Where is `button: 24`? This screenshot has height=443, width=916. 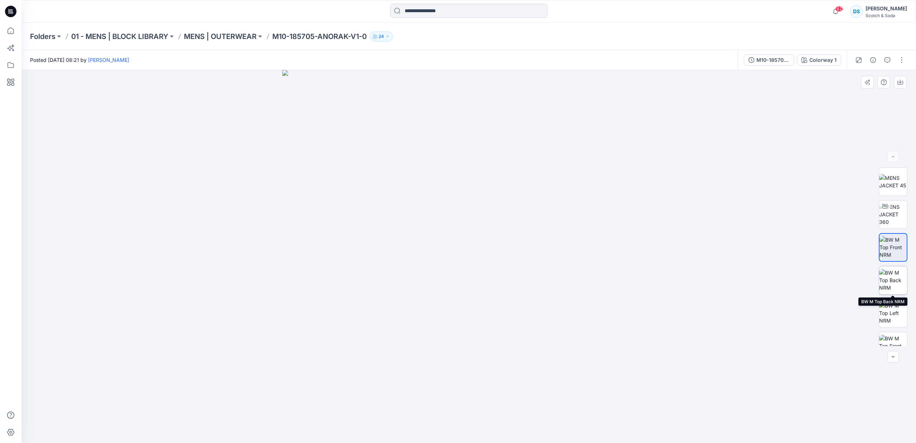
button: 24 is located at coordinates (381, 36).